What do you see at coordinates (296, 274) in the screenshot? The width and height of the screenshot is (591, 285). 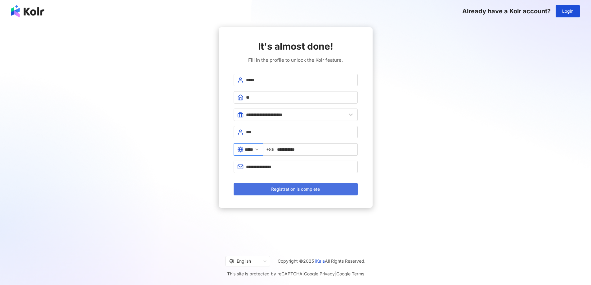 I see `span: This site is protected by reCAPTCHA` at bounding box center [296, 274].